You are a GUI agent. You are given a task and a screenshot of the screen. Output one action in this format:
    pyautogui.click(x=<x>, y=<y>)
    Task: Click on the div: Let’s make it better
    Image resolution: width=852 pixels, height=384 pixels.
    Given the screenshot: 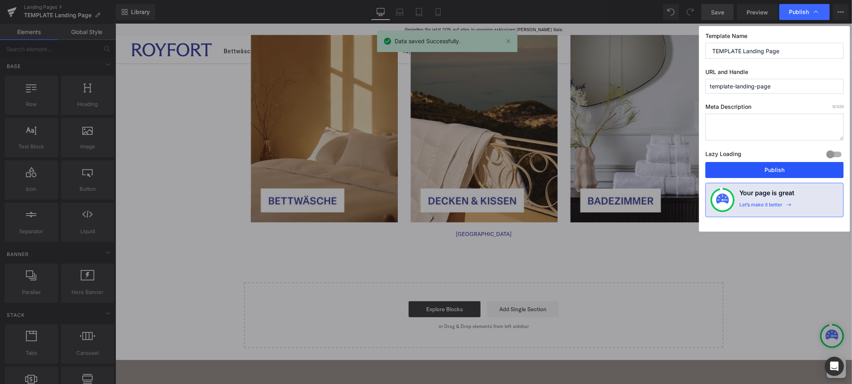 What is the action you would take?
    pyautogui.click(x=761, y=207)
    